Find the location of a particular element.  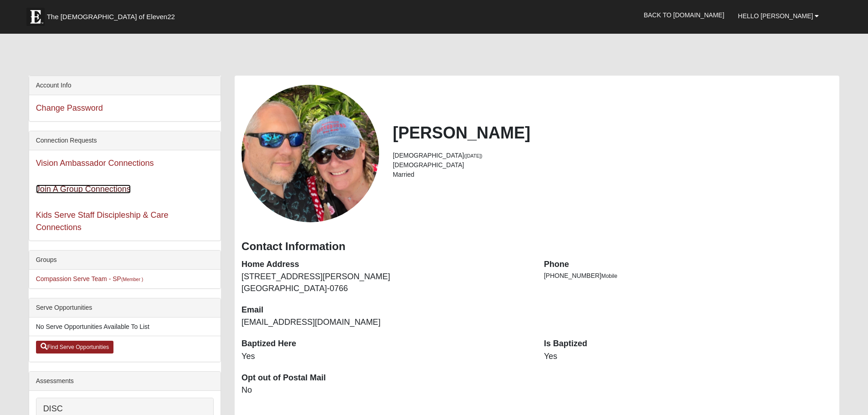

div: Connection Requests is located at coordinates (125, 141).